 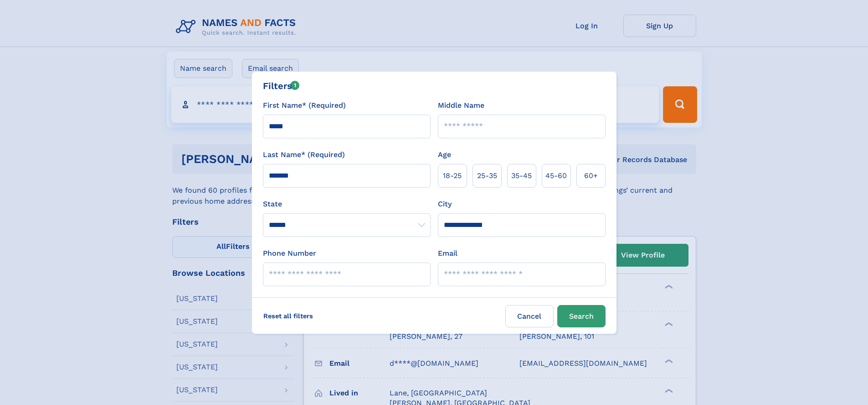 I want to click on span: 35‑45, so click(x=522, y=175).